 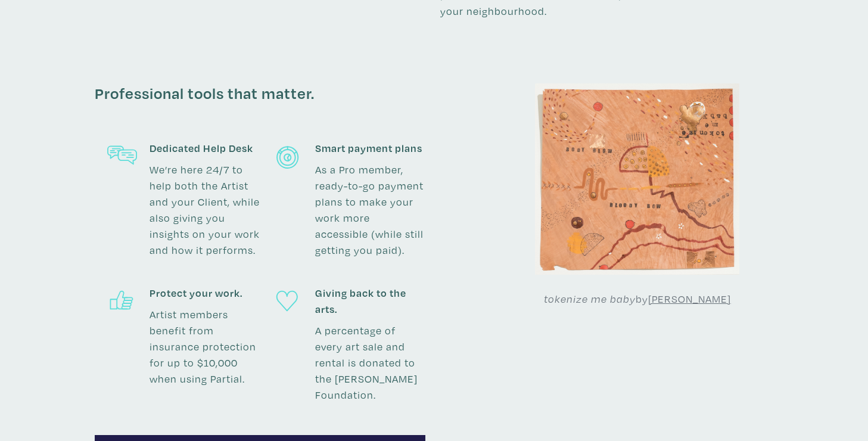 What do you see at coordinates (122, 156) in the screenshot?
I see `img: Friendly customer care` at bounding box center [122, 156].